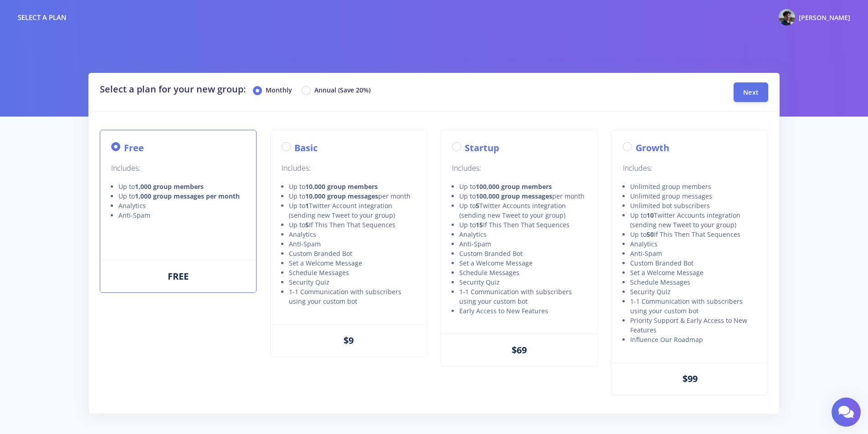 This screenshot has width=868, height=434. I want to click on strong: 50, so click(650, 234).